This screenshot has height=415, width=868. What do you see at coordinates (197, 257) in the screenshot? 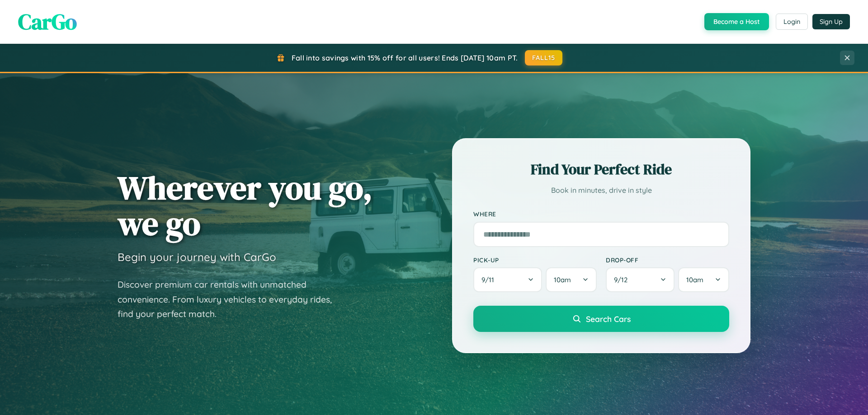
I see `h3: Begin your journey with CarGo` at bounding box center [197, 257].